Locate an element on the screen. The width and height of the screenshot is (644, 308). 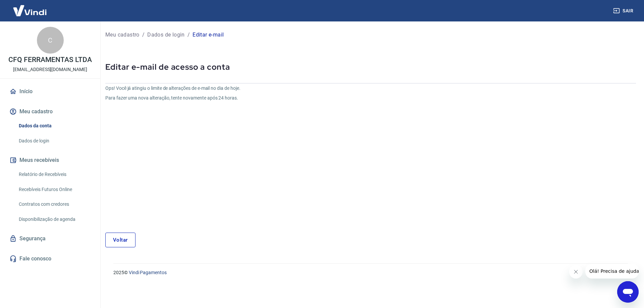
a: Início is located at coordinates (50, 91).